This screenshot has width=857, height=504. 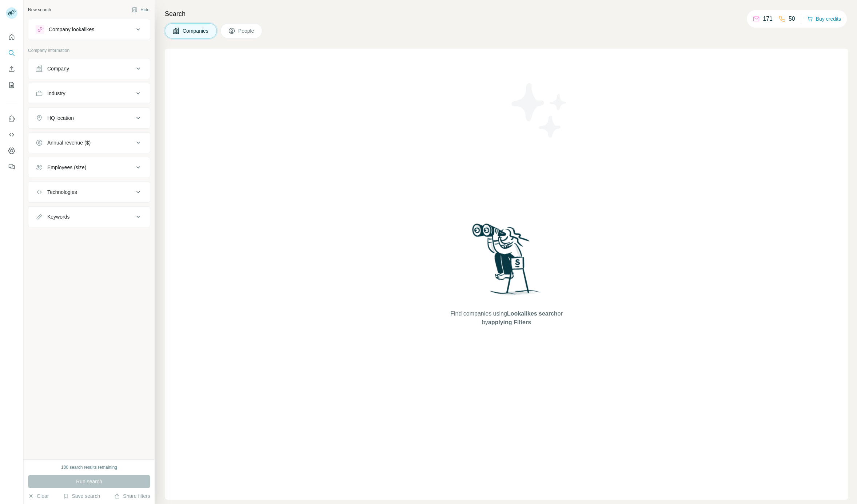 What do you see at coordinates (89, 118) in the screenshot?
I see `button: HQ location` at bounding box center [89, 118].